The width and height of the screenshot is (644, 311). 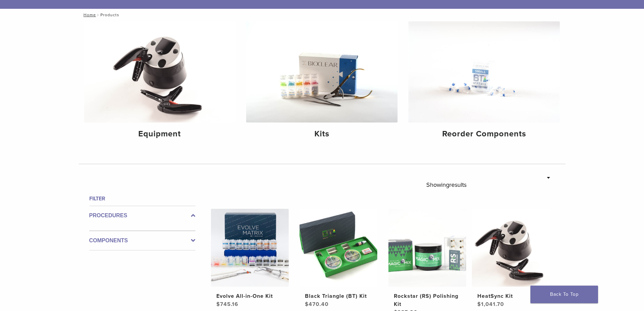 I want to click on label: Components, so click(x=143, y=241).